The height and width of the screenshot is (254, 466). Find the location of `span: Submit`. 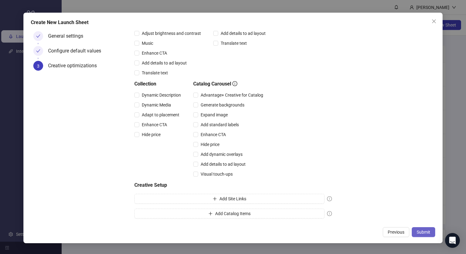

span: Submit is located at coordinates (424, 232).